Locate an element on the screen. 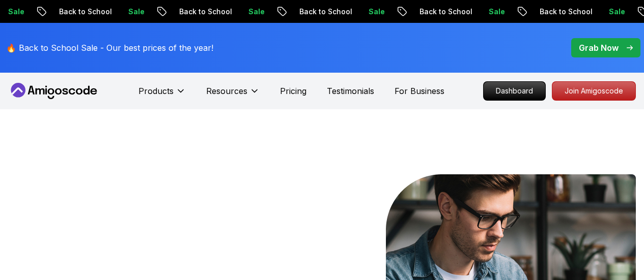 Image resolution: width=644 pixels, height=280 pixels. p: Products is located at coordinates (156, 91).